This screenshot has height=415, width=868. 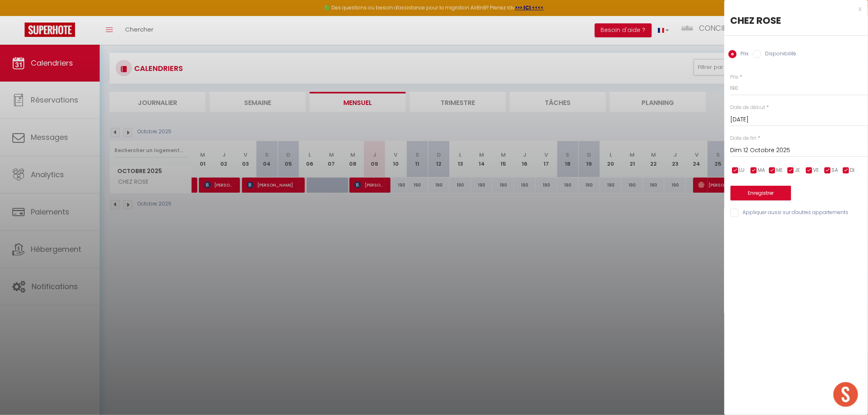 What do you see at coordinates (779, 171) in the screenshot?
I see `span: ME` at bounding box center [779, 171].